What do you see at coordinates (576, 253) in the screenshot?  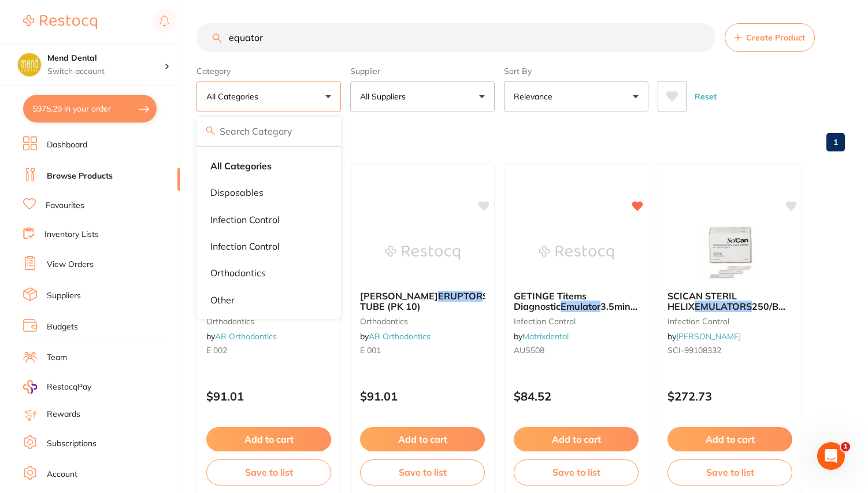 I see `img: GETINGE Titems Diagnostic Emulator 3.5min 134°C Class 6 (250)` at bounding box center [576, 253].